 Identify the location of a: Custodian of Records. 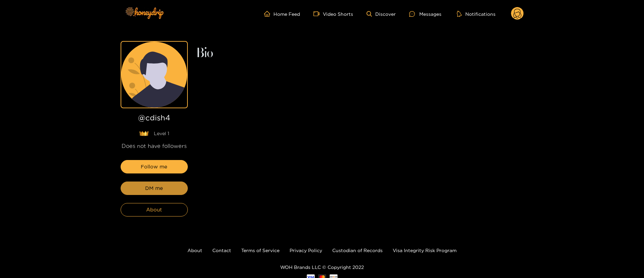
(357, 250).